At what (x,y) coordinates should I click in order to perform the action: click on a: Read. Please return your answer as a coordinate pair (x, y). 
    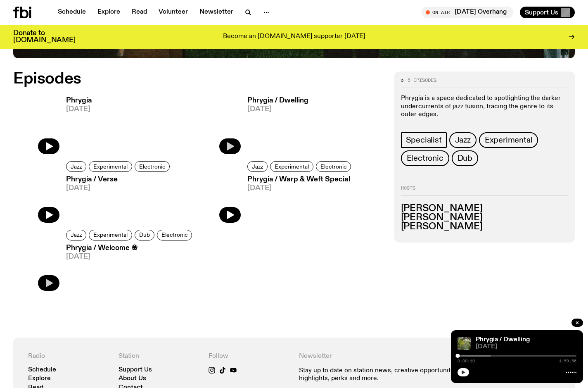
    Looking at the image, I should click on (139, 12).